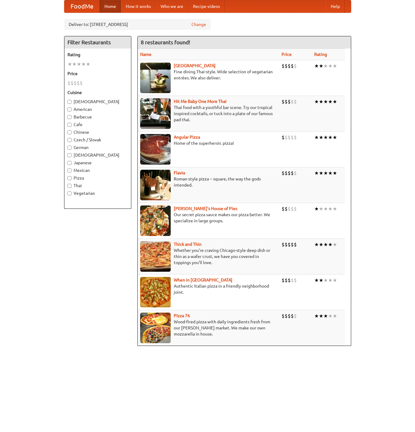 Image resolution: width=415 pixels, height=432 pixels. What do you see at coordinates (69, 171) in the screenshot?
I see `input: Mexican` at bounding box center [69, 171].